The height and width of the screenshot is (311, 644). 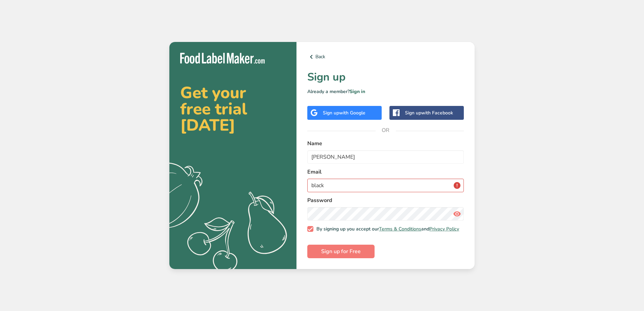 What do you see at coordinates (400, 228) in the screenshot?
I see `a: Terms & Conditions` at bounding box center [400, 228].